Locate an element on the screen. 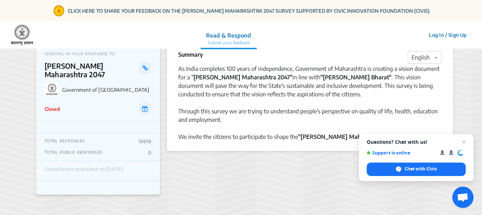  img: Government of Maharashtra logo is located at coordinates (52, 89).